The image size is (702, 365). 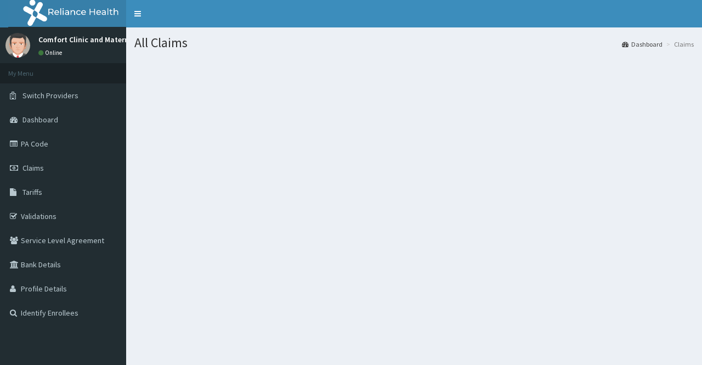 What do you see at coordinates (18, 45) in the screenshot?
I see `img: User Image` at bounding box center [18, 45].